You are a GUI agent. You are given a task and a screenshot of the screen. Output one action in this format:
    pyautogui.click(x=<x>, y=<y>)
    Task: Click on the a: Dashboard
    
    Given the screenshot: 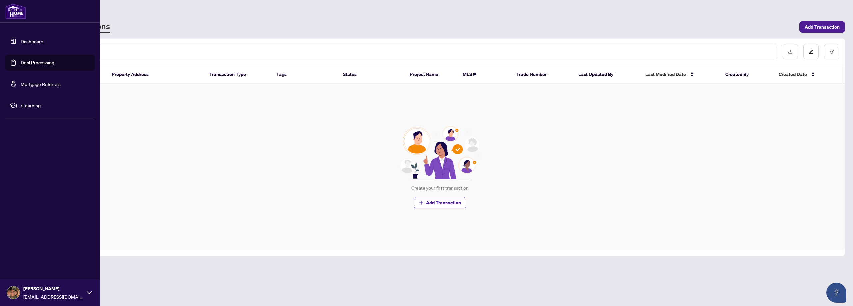 What is the action you would take?
    pyautogui.click(x=32, y=41)
    